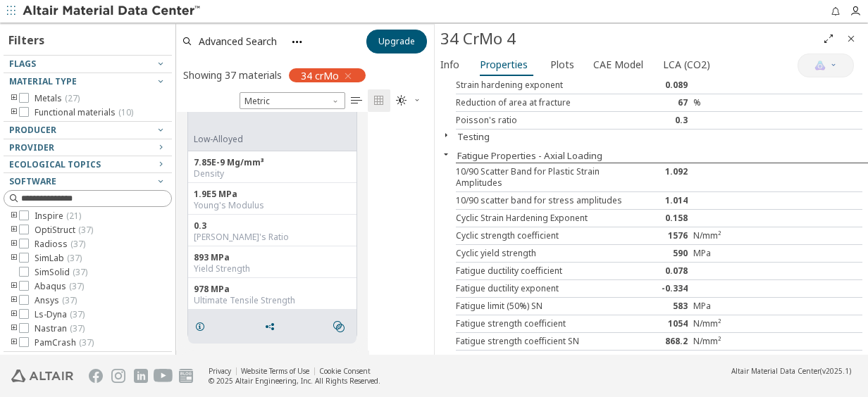 The width and height of the screenshot is (868, 397). I want to click on div: Cyclic yield strength, so click(540, 253).